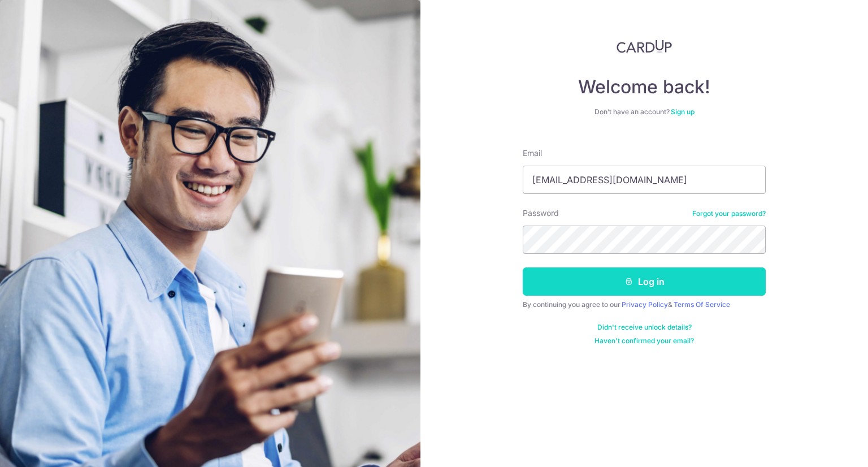 The height and width of the screenshot is (467, 868). What do you see at coordinates (644, 282) in the screenshot?
I see `button: Log in` at bounding box center [644, 282].